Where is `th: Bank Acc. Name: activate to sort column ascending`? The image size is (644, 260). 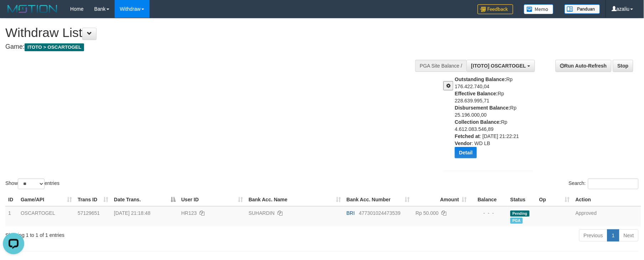 th: Bank Acc. Name: activate to sort column ascending is located at coordinates (295, 199).